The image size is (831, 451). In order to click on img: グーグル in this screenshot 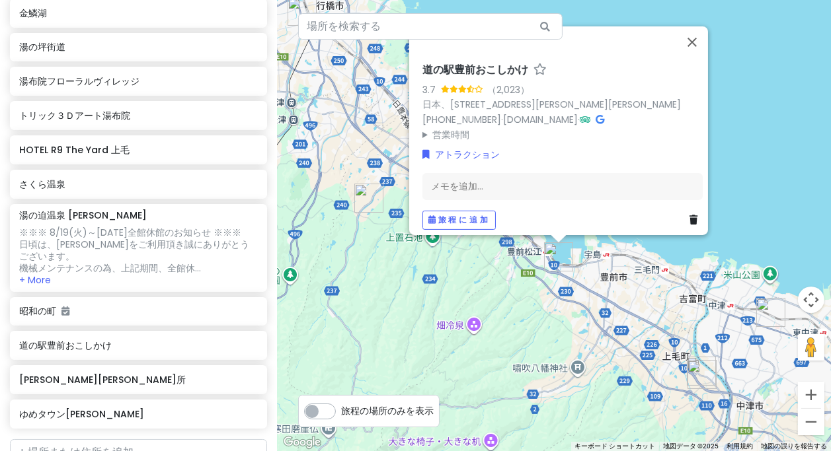, I will do `click(302, 443)`.